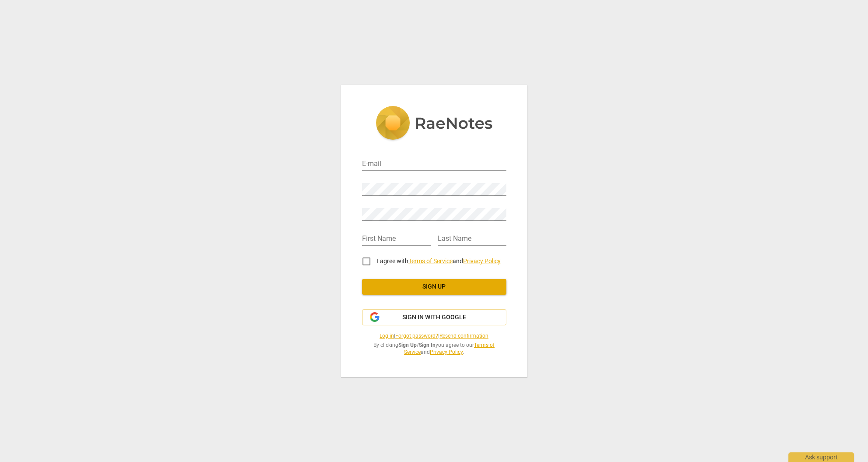 The height and width of the screenshot is (462, 868). What do you see at coordinates (407, 345) in the screenshot?
I see `b: Sign Up` at bounding box center [407, 345].